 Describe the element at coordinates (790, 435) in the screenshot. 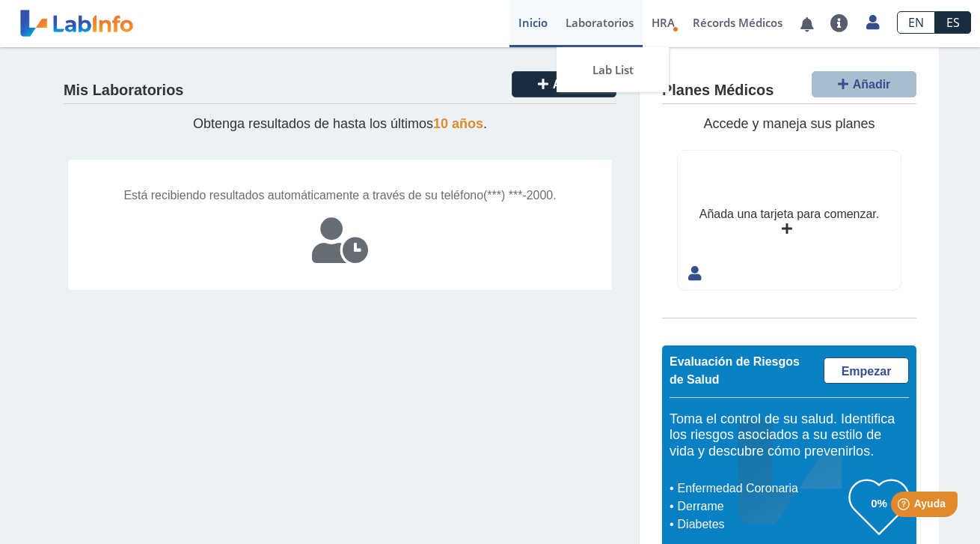

I see `h5: Toma el control de su salud. Identifica los riesgos asociados a su estilo de vida y descubre cómo...` at that location.